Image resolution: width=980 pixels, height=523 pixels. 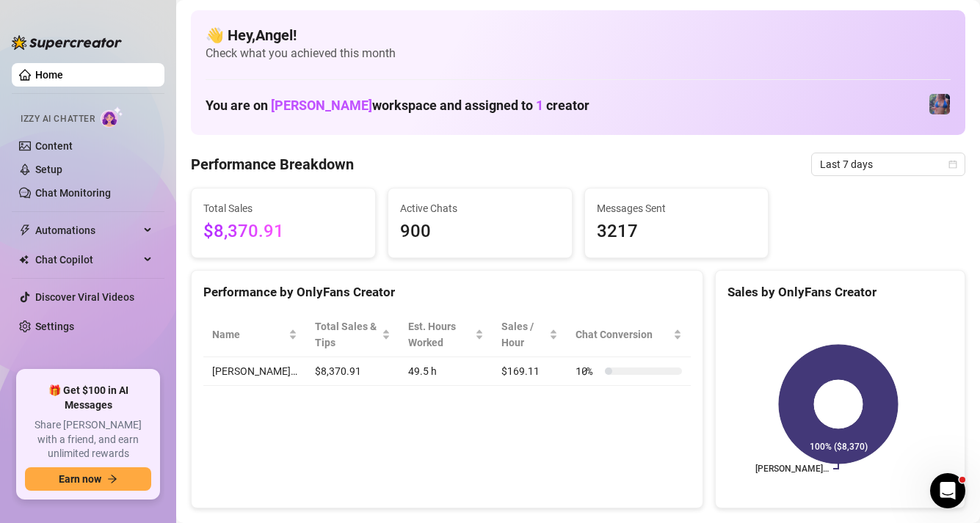 I want to click on div: Performance by OnlyFans Creator, so click(x=447, y=292).